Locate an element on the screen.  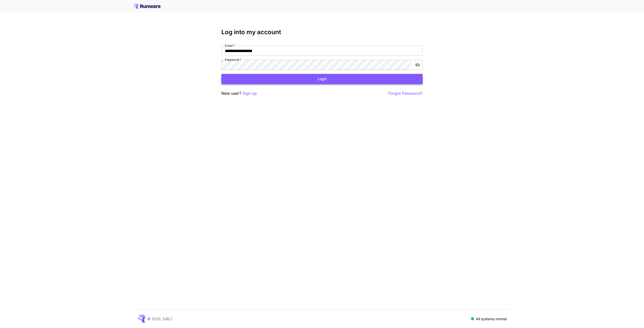
button: toggle password visibility is located at coordinates (418, 65).